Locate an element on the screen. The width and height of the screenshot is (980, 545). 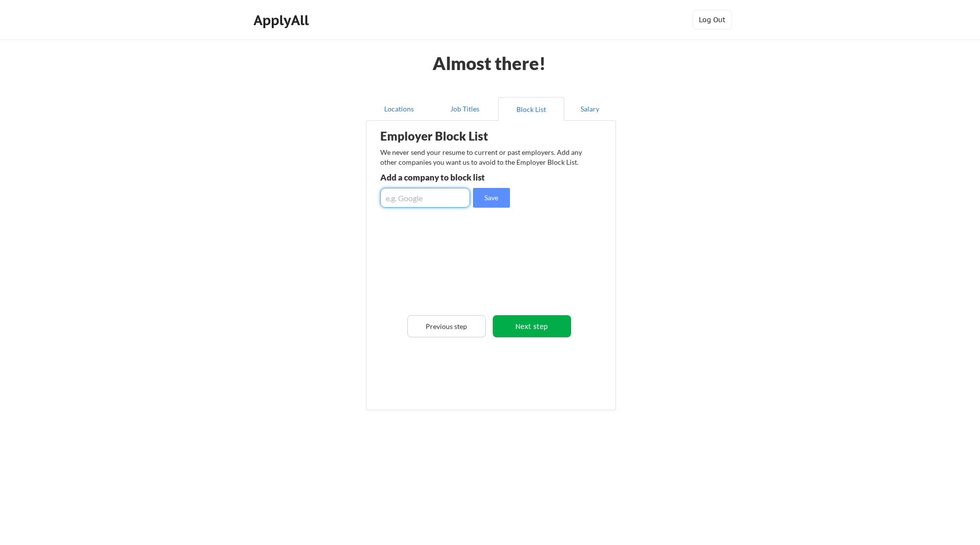
button: Locations is located at coordinates (399, 109).